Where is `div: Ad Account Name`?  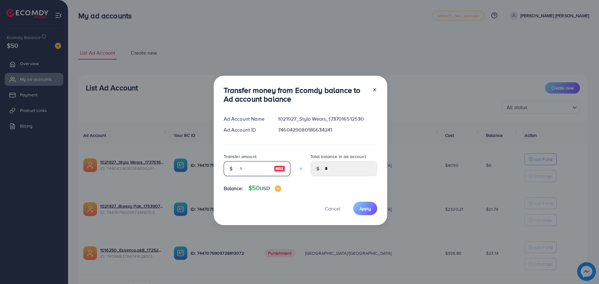 div: Ad Account Name is located at coordinates (246, 119).